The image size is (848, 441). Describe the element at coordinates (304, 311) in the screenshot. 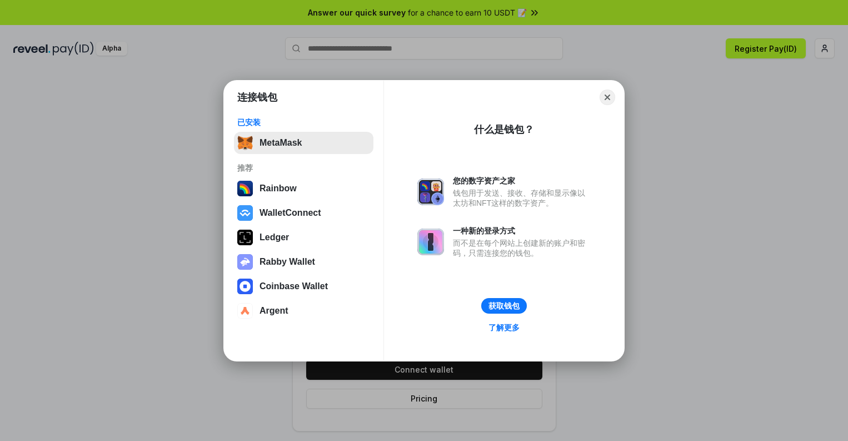

I see `button: Argent` at that location.